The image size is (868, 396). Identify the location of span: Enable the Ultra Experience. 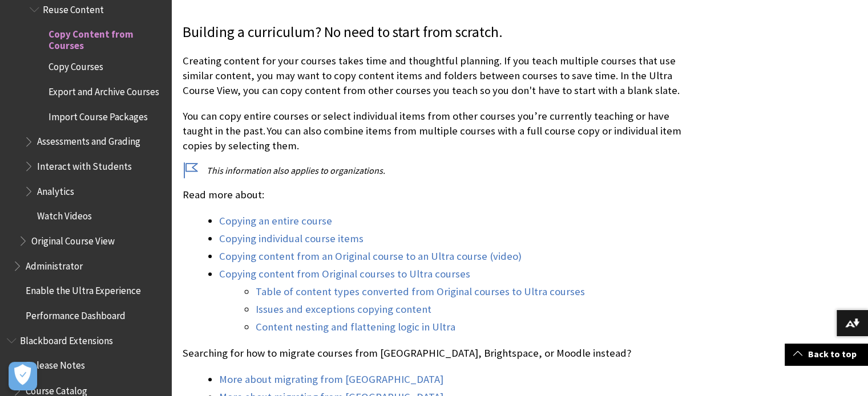
(83, 289).